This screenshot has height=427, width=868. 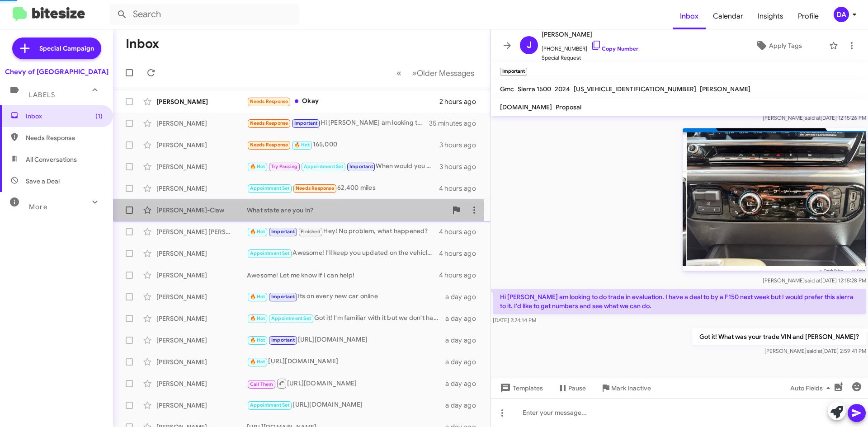 What do you see at coordinates (398, 73) in the screenshot?
I see `button: Previous` at bounding box center [398, 73].